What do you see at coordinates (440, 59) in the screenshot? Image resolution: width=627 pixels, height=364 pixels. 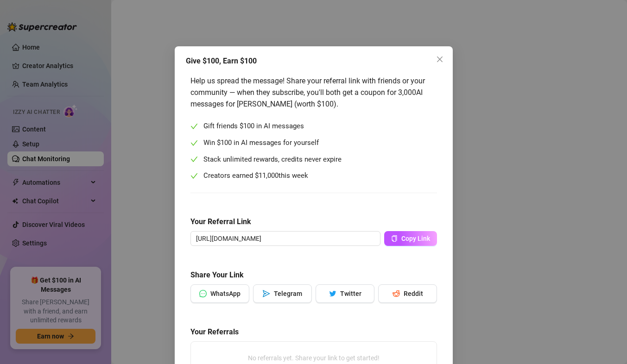 I see `span: close` at bounding box center [440, 59].